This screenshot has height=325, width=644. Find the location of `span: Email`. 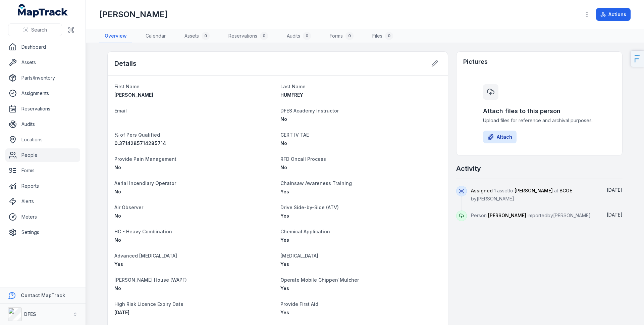

span: Email is located at coordinates (120, 110).